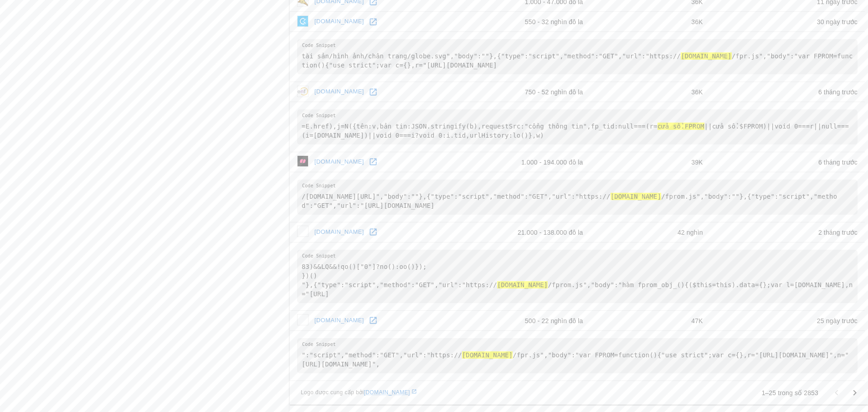  I want to click on img: biểu tượng exceptionnotfound.net, so click(303, 91).